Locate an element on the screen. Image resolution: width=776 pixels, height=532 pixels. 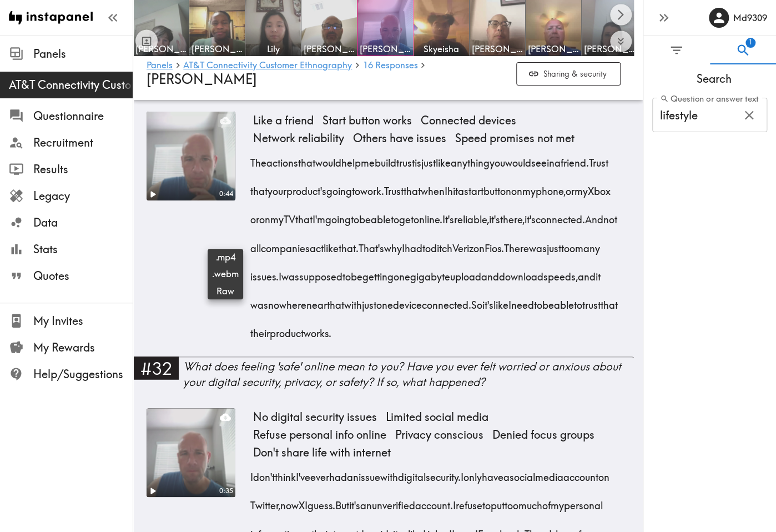
span: getting is located at coordinates (378, 273).